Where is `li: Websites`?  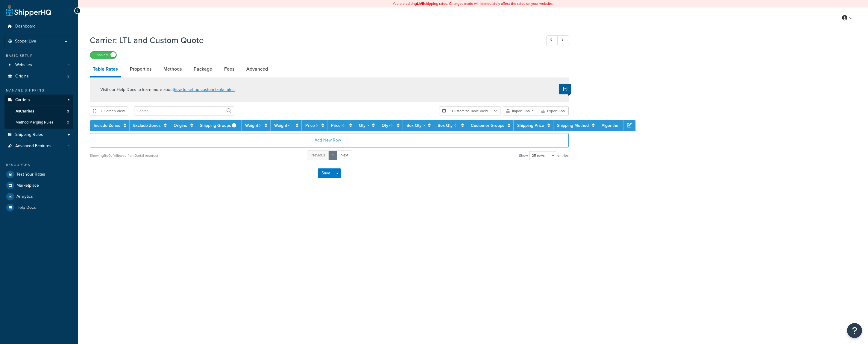 li: Websites is located at coordinates (39, 65).